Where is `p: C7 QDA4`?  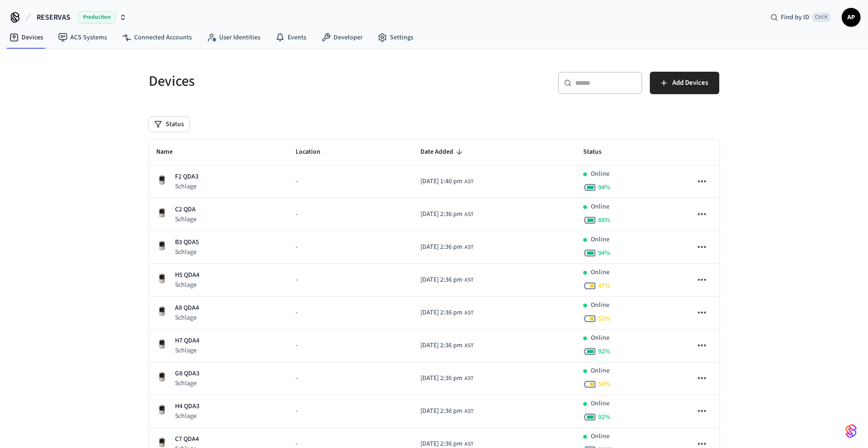 p: C7 QDA4 is located at coordinates (187, 439).